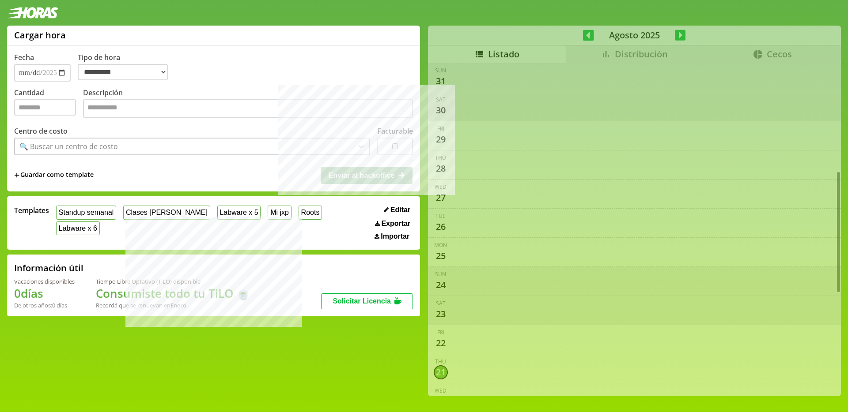  Describe the element at coordinates (49, 104) in the screenshot. I see `label: Cantidad` at that location.